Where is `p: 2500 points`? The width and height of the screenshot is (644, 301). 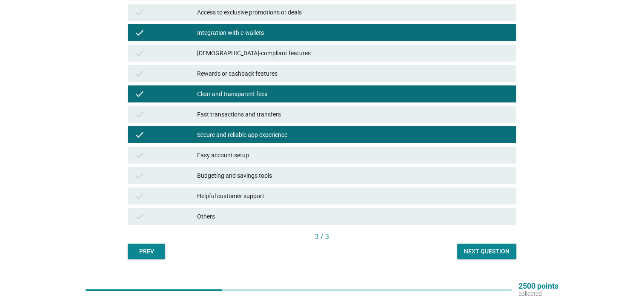
p: 2500 points is located at coordinates (538, 286).